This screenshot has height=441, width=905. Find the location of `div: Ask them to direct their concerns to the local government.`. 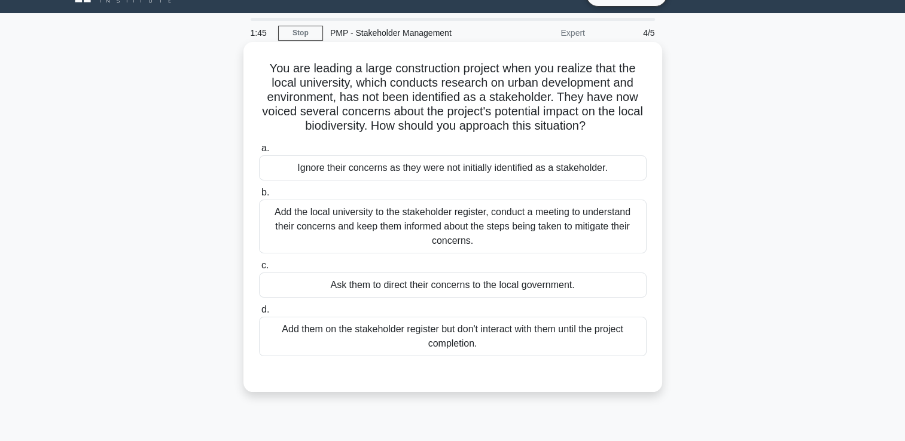

div: Ask them to direct their concerns to the local government. is located at coordinates (453, 285).